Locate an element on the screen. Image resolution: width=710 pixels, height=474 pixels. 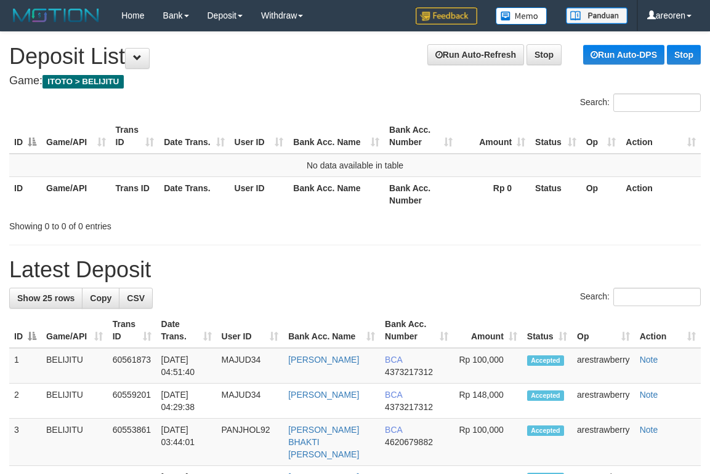
th: Trans ID is located at coordinates (135, 194).